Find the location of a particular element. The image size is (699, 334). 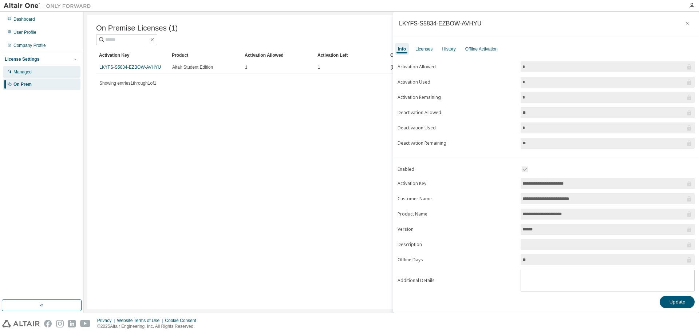

span: Showing entries 1 through 1 of 1 is located at coordinates (128, 83).